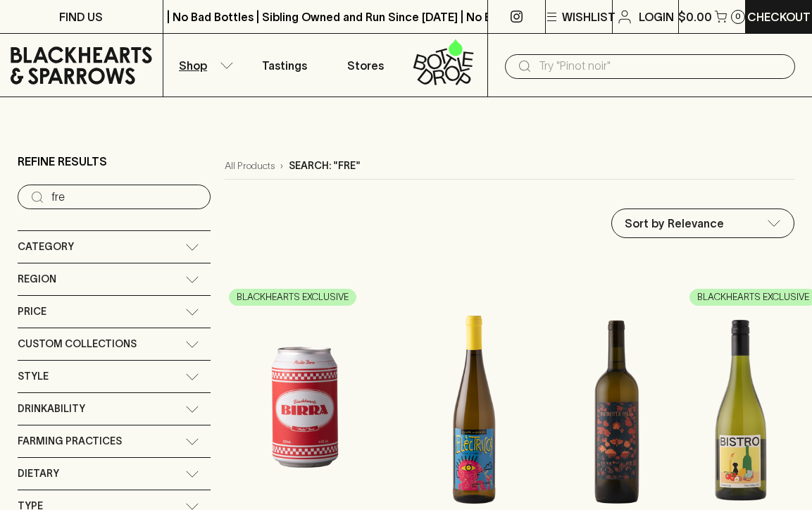 The width and height of the screenshot is (812, 510). Describe the element at coordinates (32, 311) in the screenshot. I see `span: Price` at that location.